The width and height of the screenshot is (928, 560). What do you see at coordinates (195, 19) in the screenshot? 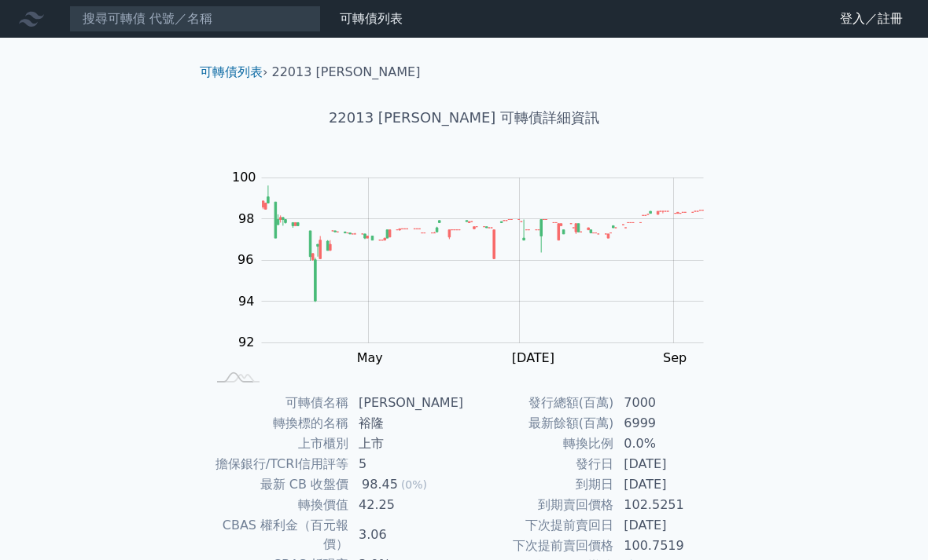
I see `input: 搜尋可轉債 代號／名稱` at bounding box center [195, 19].